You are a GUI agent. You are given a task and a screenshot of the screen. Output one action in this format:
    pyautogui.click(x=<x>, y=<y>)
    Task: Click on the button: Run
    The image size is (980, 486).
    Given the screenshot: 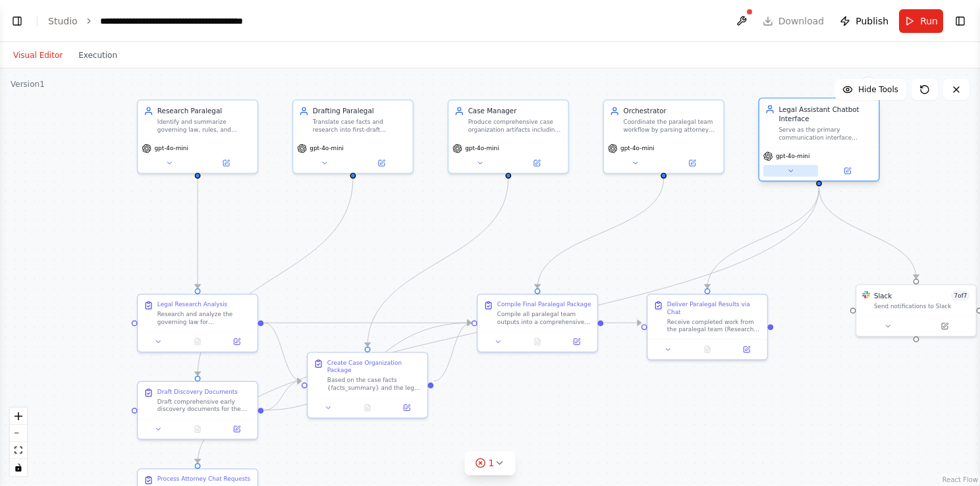 What is the action you would take?
    pyautogui.click(x=921, y=21)
    